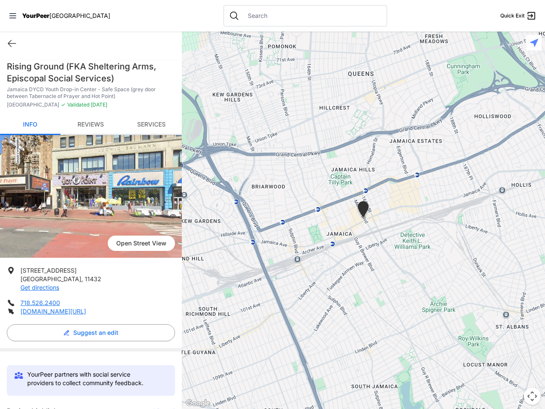  I want to click on span: Quick Exit, so click(512, 16).